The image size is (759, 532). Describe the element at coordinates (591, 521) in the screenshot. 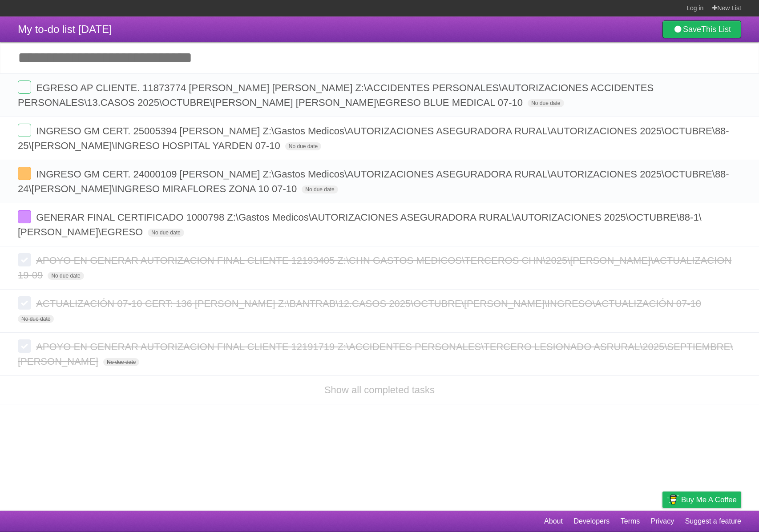

I see `a: Developers` at that location.